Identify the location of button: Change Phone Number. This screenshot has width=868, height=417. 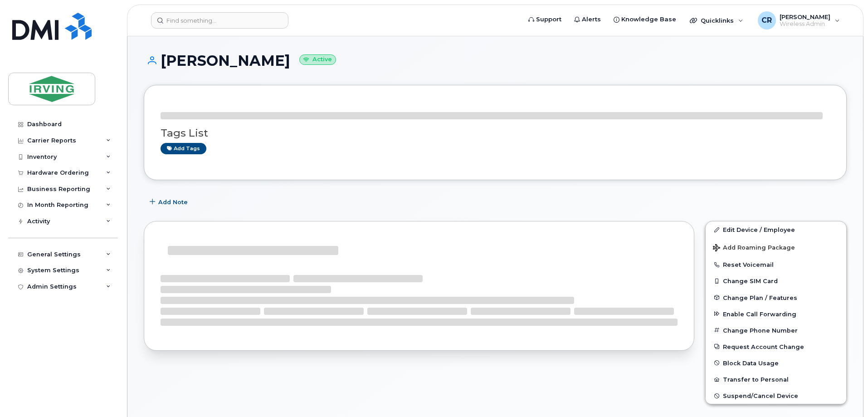
(776, 331).